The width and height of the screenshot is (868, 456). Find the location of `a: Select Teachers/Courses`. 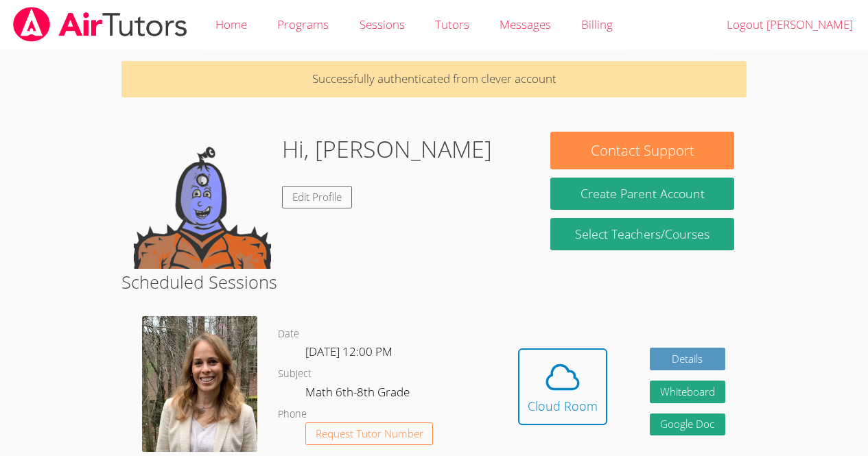

a: Select Teachers/Courses is located at coordinates (641, 234).